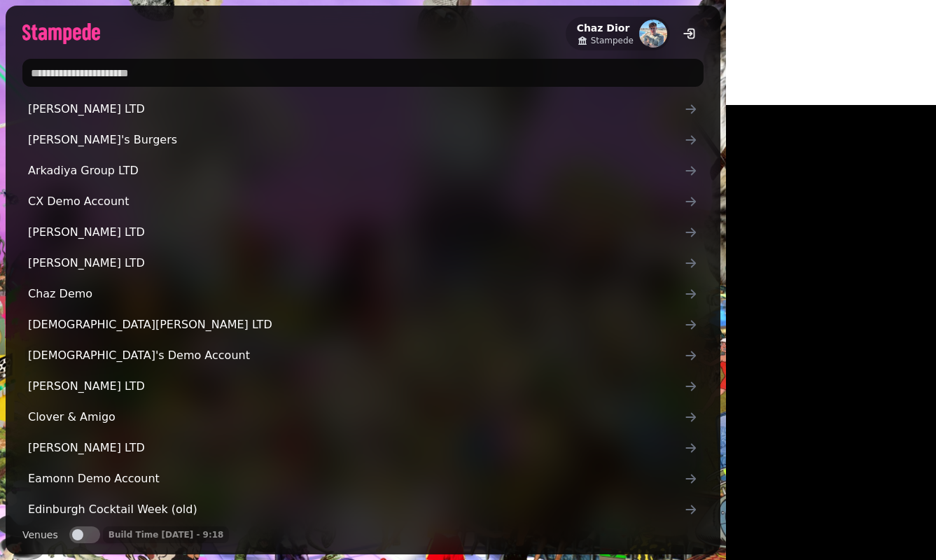 The height and width of the screenshot is (560, 936). I want to click on span: Edinburgh Cocktail Week (old), so click(356, 510).